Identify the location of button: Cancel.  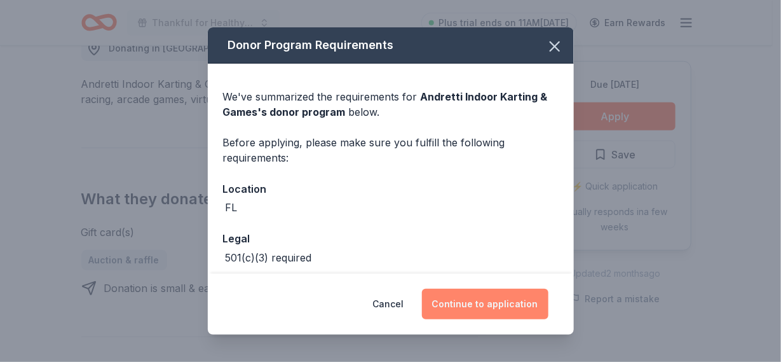
(388, 304).